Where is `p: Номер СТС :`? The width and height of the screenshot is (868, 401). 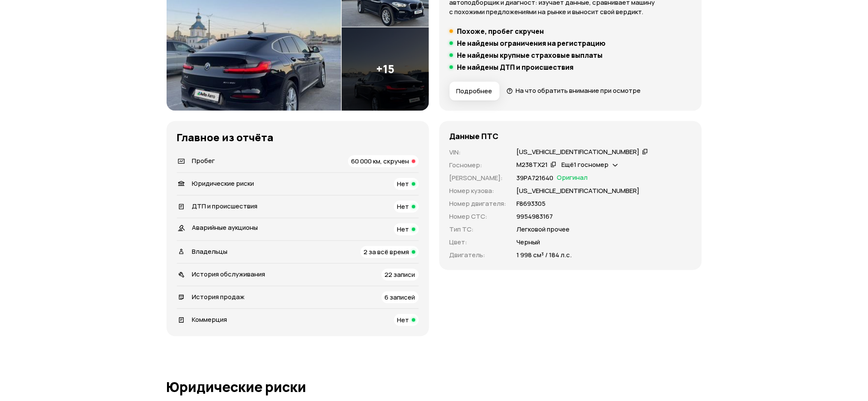
p: Номер СТС : is located at coordinates (477, 217).